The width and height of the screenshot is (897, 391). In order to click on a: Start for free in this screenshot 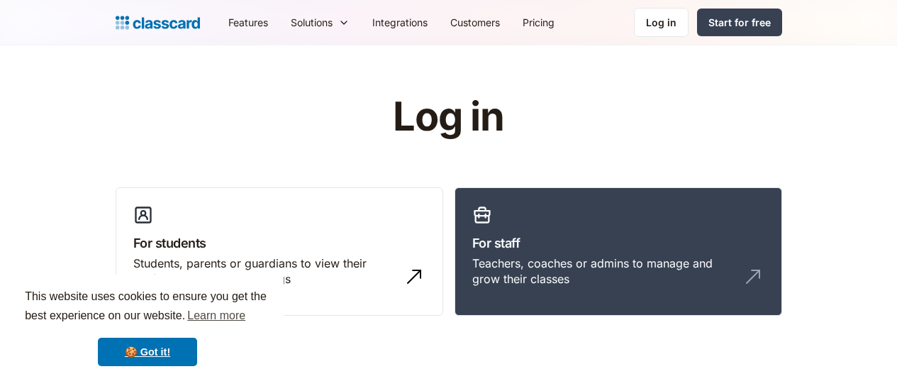, I will do `click(739, 22)`.